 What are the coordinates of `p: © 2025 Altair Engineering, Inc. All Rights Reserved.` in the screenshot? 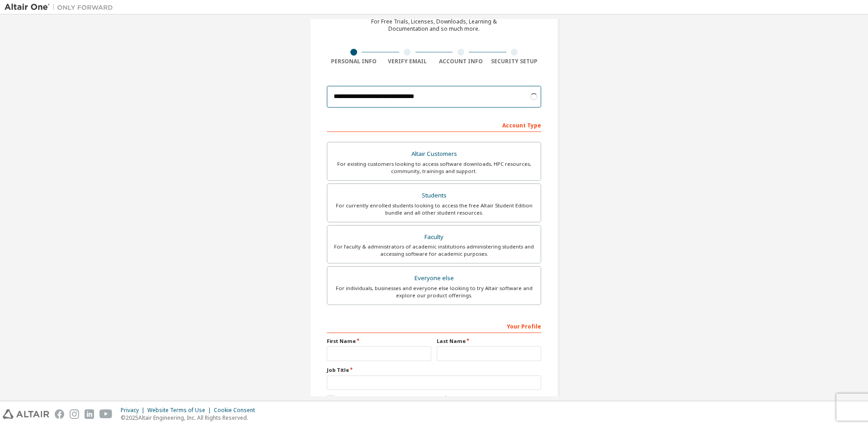 It's located at (190, 418).